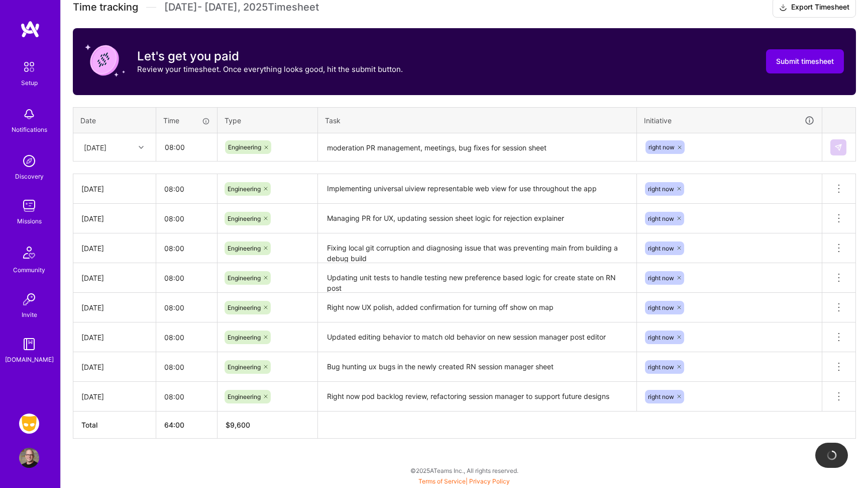 The width and height of the screenshot is (868, 488). I want to click on div: Time, so click(187, 120).